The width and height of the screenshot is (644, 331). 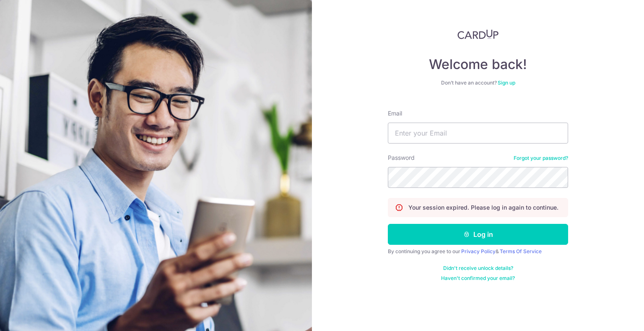 What do you see at coordinates (478, 83) in the screenshot?
I see `div: Don’t have an account?` at bounding box center [478, 83].